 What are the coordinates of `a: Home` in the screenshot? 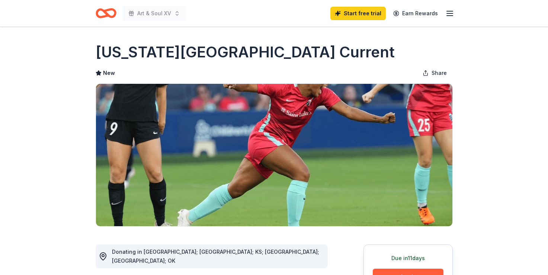 It's located at (106, 13).